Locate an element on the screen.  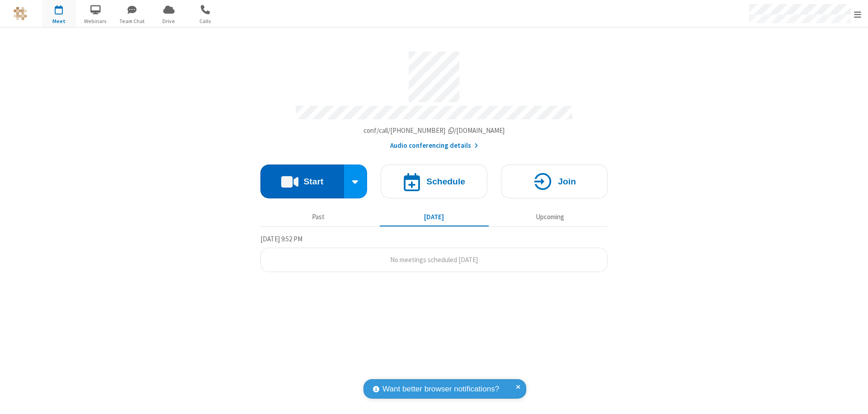
span: Meet is located at coordinates (58, 21).